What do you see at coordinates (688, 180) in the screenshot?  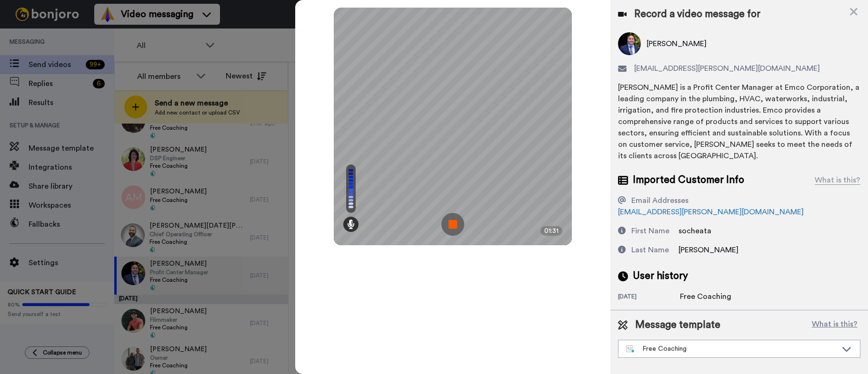 I see `span: Imported Customer Info` at bounding box center [688, 180].